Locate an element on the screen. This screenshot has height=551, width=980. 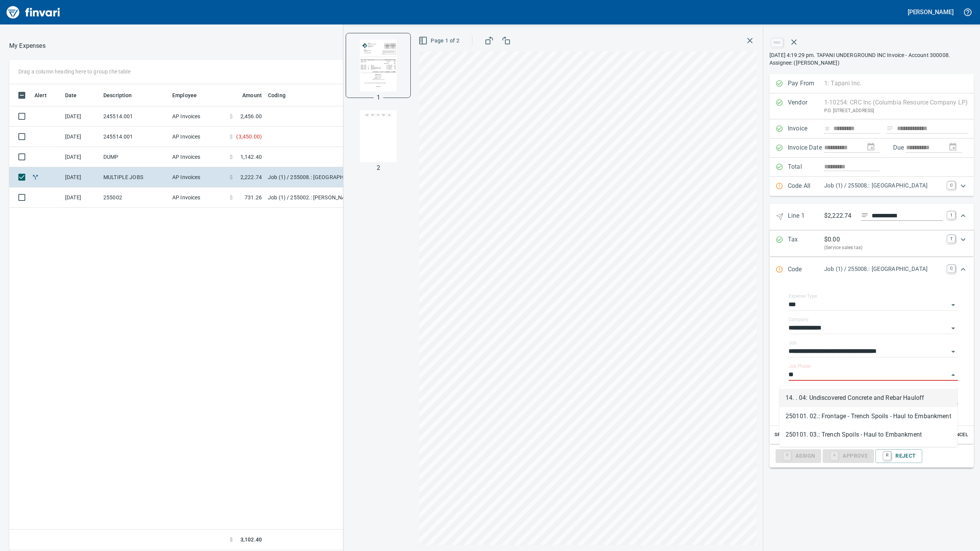
div: Job Phase required is located at coordinates (849, 455).